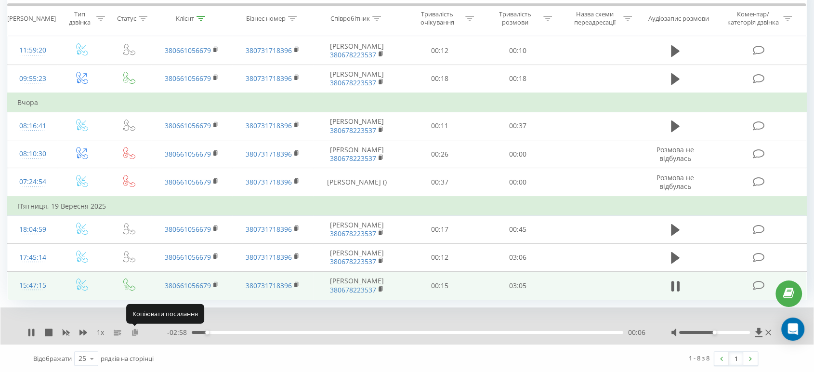  What do you see at coordinates (699, 358) in the screenshot?
I see `div: 1 - 8 з 8` at bounding box center [699, 358].